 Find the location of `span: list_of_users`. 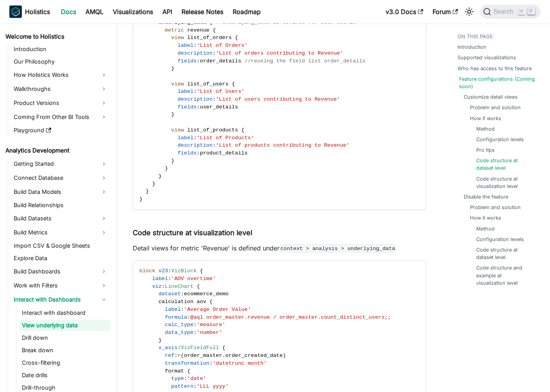

span: list_of_users is located at coordinates (208, 84).